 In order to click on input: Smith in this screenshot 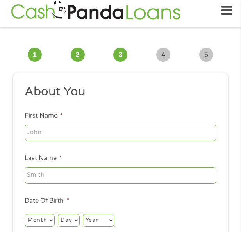, I will do `click(120, 175)`.